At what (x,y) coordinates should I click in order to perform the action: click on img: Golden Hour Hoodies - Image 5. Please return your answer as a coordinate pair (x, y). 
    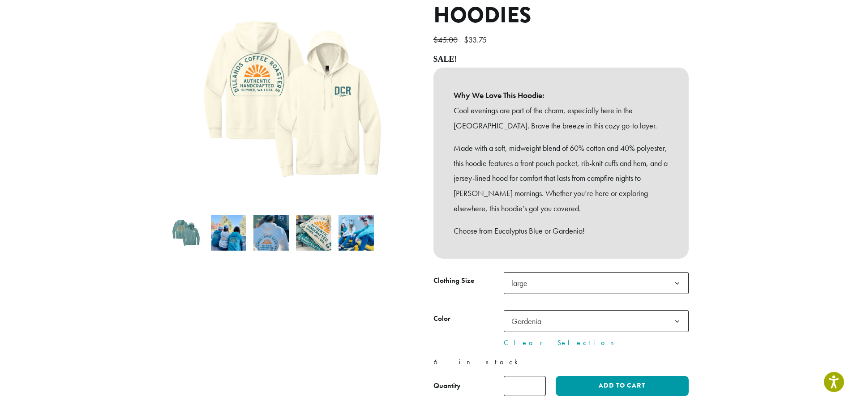
    Looking at the image, I should click on (356, 233).